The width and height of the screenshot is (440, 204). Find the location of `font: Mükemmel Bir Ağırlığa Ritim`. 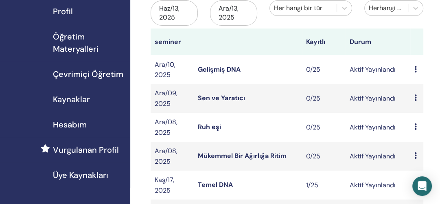

font: Mükemmel Bir Ağırlığa Ritim is located at coordinates (242, 155).